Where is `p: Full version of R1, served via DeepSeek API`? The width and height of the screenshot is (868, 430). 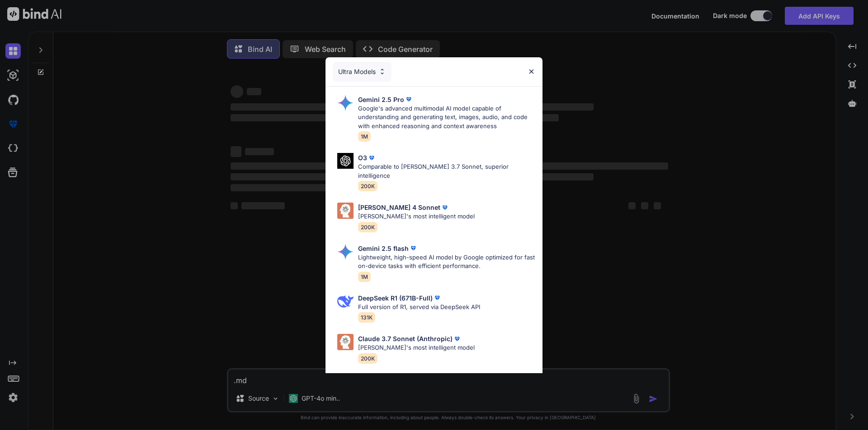 p: Full version of R1, served via DeepSeek API is located at coordinates (419, 308).